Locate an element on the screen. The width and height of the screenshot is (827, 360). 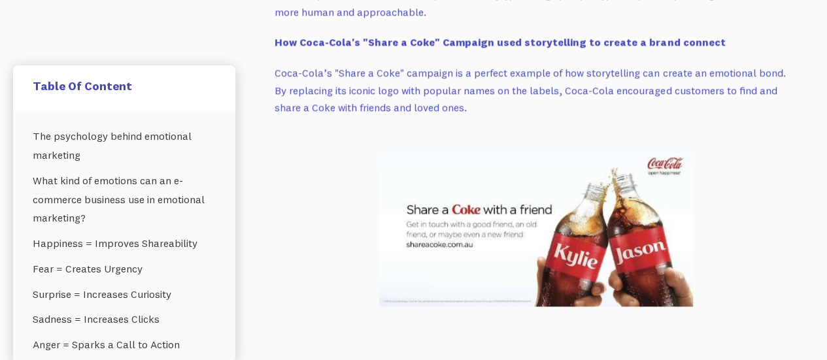
a: The psychology behind emotional marketing is located at coordinates (124, 146).